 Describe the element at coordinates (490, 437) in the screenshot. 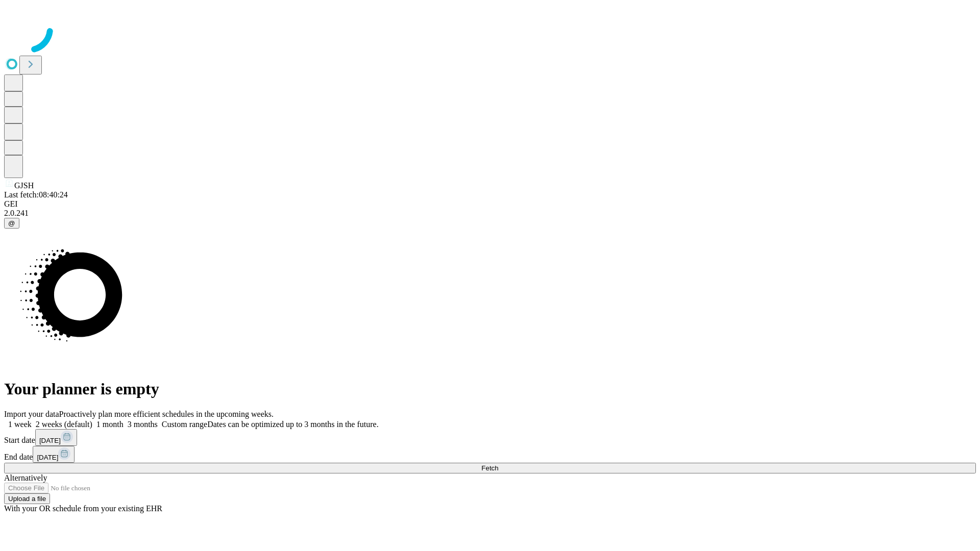

I see `div: Start date` at that location.